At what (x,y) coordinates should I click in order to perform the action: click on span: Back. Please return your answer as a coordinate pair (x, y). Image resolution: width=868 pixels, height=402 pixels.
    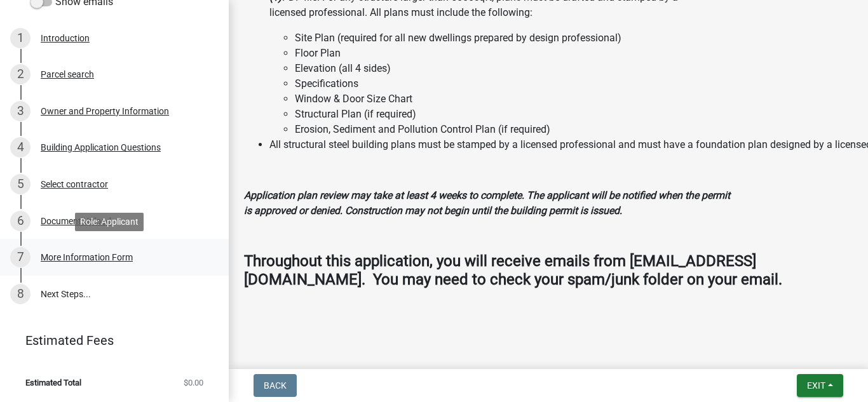
    Looking at the image, I should click on (275, 386).